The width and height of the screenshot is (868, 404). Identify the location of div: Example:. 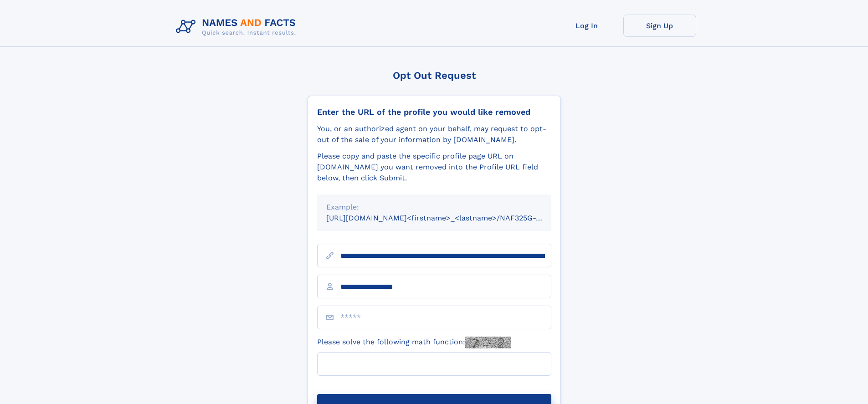
(434, 207).